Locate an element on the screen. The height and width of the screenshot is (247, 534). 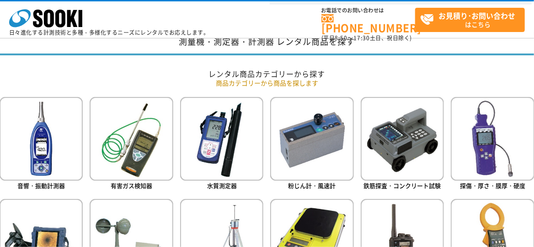
span: 音響・振動計測器 is located at coordinates (41, 185).